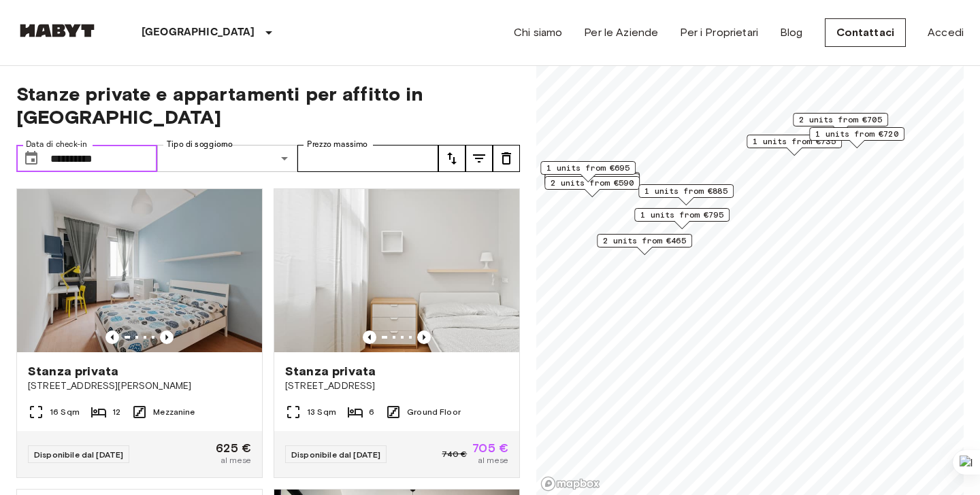 The height and width of the screenshot is (495, 980). I want to click on span: 1 units from €720, so click(857, 134).